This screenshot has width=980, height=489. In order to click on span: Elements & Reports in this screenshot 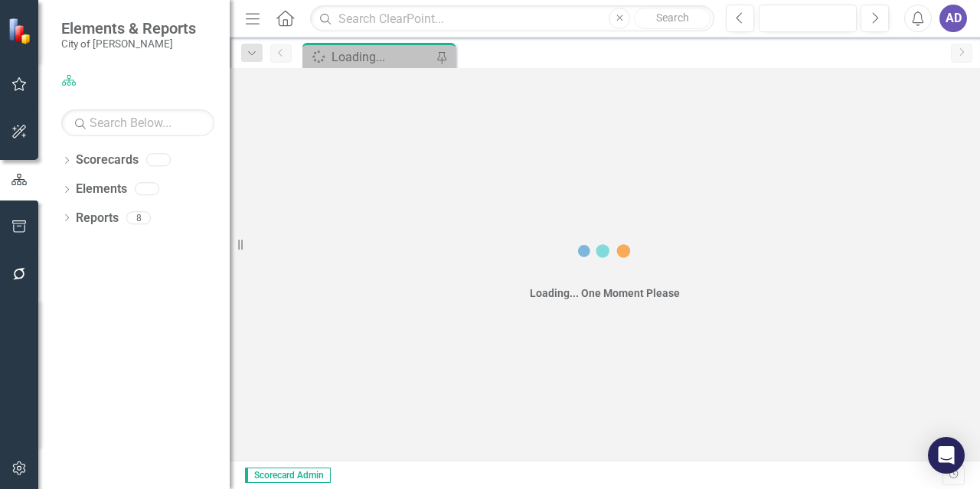, I will do `click(129, 28)`.